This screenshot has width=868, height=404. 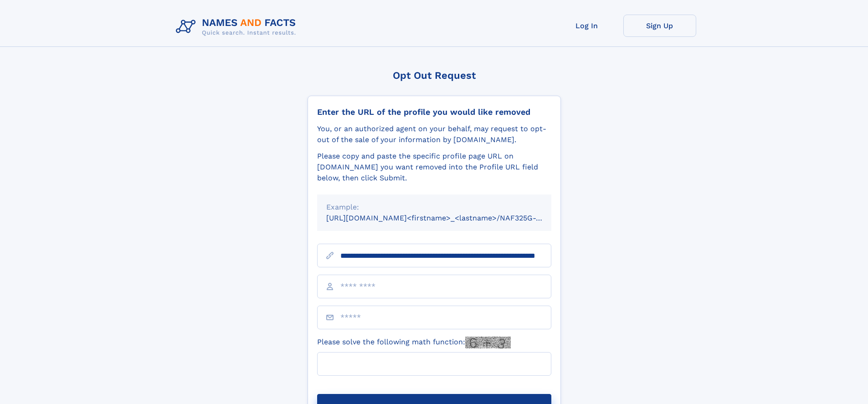 I want to click on a: Sign Up, so click(x=660, y=26).